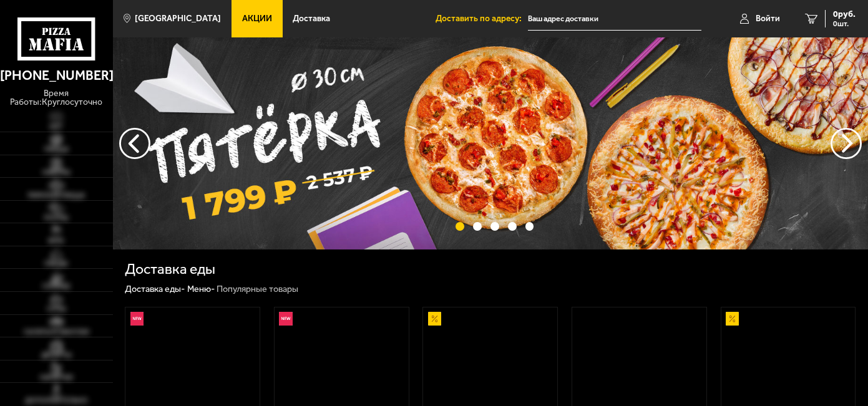 This screenshot has width=868, height=406. Describe the element at coordinates (201, 289) in the screenshot. I see `a: Меню-` at that location.